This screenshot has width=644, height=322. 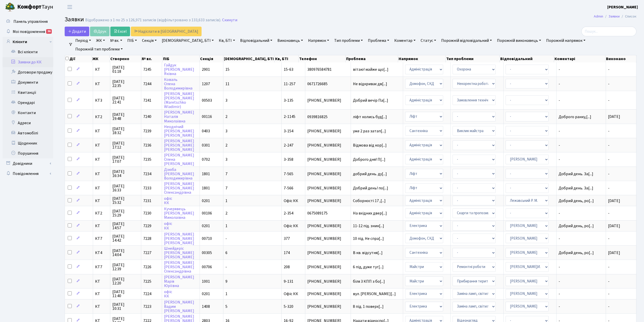 What do you see at coordinates (287, 267) in the screenshot?
I see `span: 208` at bounding box center [287, 267].